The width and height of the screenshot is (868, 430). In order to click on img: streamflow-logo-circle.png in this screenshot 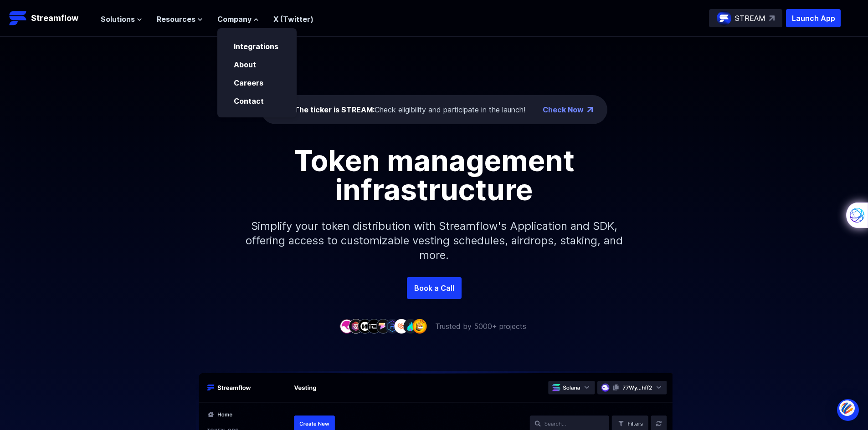, I will do `click(723, 18)`.